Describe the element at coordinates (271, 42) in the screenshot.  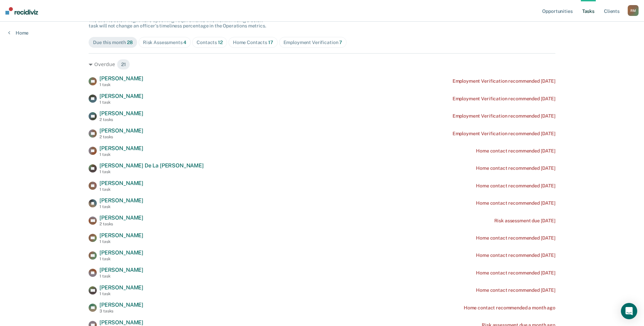
I see `span: 17` at that location.